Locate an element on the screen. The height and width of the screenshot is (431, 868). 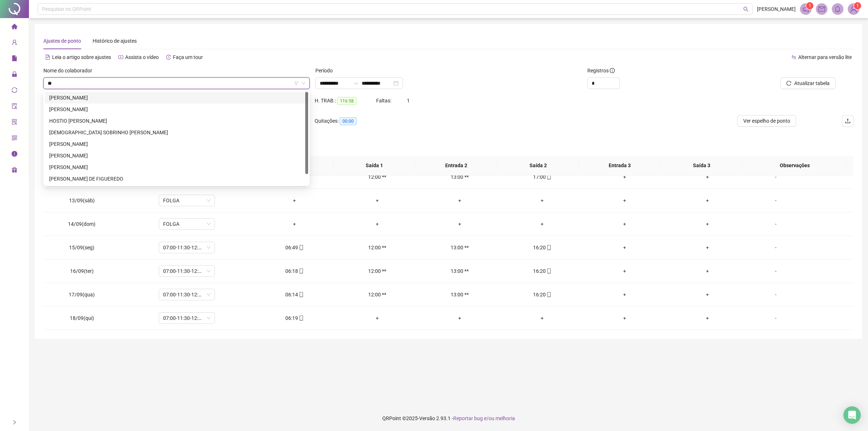
sup: Atualize o seu contato no menu Meus Dados is located at coordinates (858, 6).